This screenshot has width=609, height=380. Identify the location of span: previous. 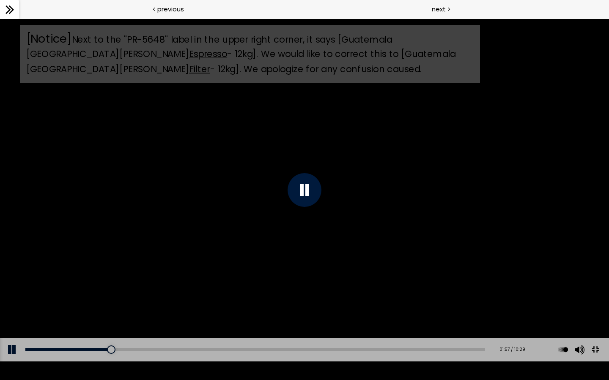
(170, 9).